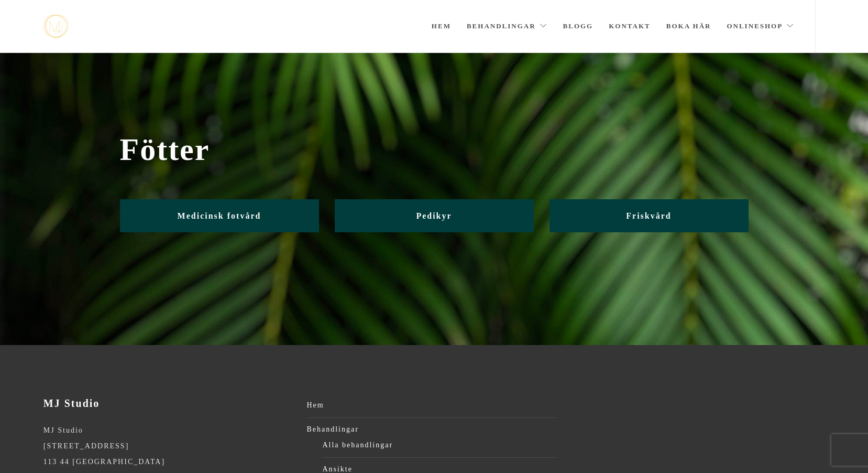 Image resolution: width=868 pixels, height=473 pixels. I want to click on a: Hem, so click(431, 405).